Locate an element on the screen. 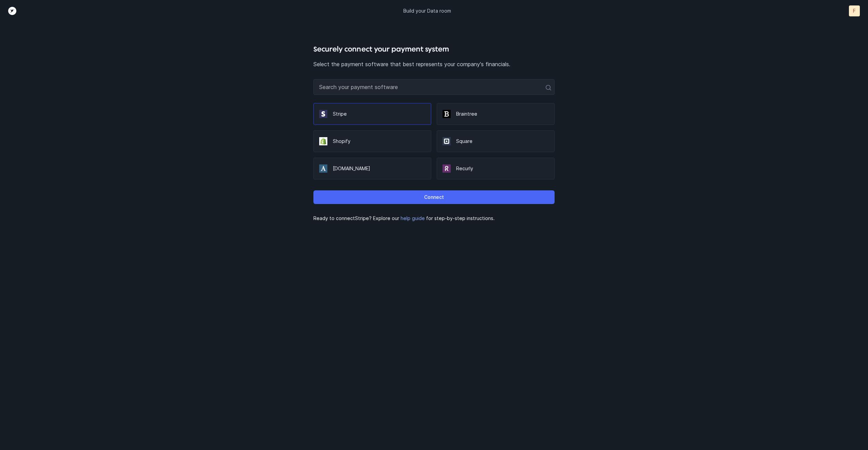 The image size is (868, 450). div: Square is located at coordinates (496, 141).